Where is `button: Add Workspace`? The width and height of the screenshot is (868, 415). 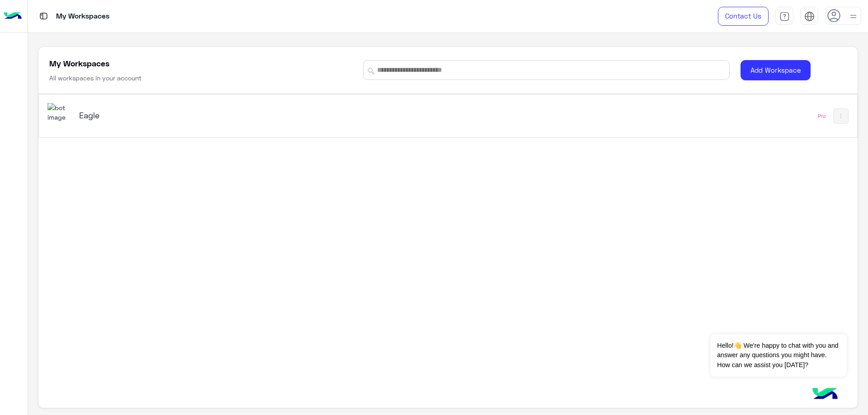
button: Add Workspace is located at coordinates (775, 70).